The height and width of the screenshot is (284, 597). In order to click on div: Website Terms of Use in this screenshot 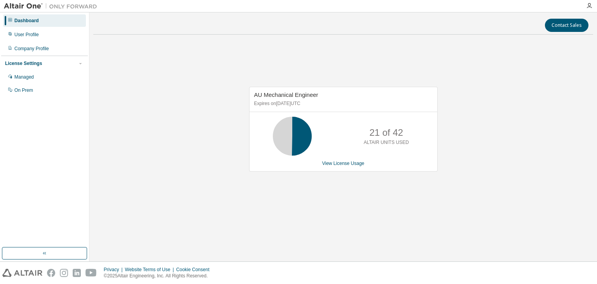, I will do `click(150, 269)`.